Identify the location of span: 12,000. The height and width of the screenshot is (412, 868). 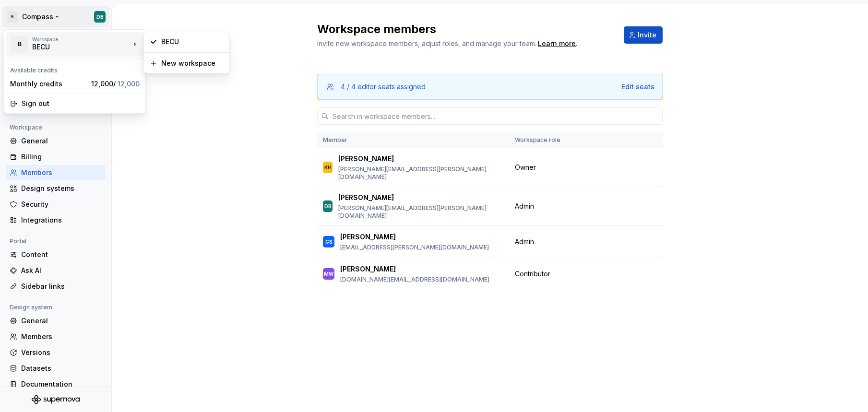
(129, 83).